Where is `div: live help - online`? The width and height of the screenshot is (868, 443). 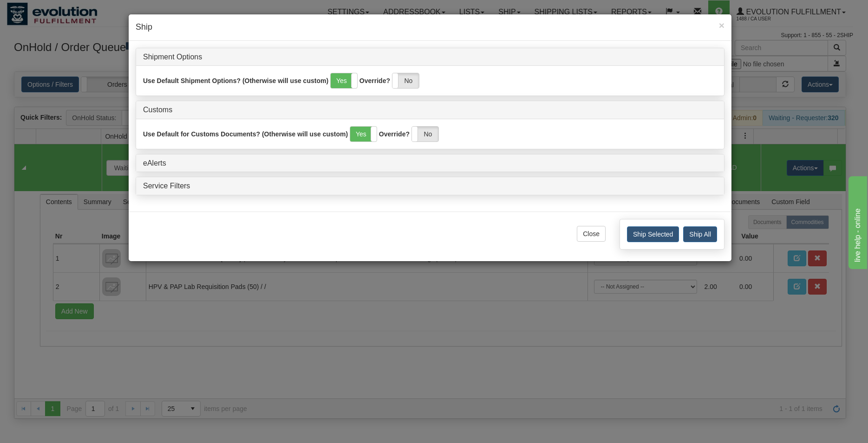
div: live help - online is located at coordinates (47, 11).